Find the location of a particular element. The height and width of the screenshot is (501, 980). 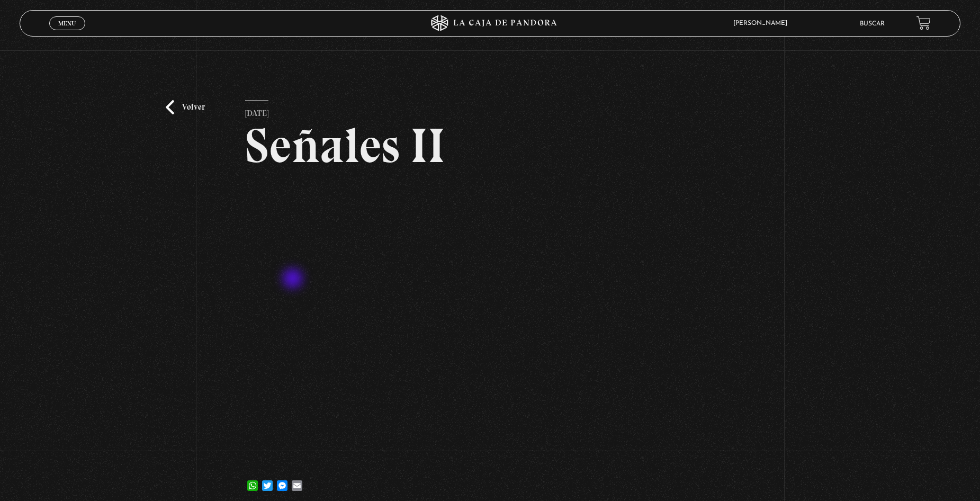

h2: Señales II is located at coordinates (490, 146).